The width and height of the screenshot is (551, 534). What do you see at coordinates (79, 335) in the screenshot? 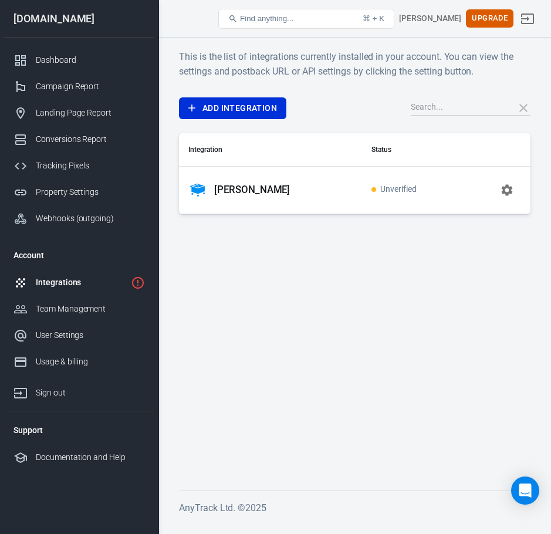
I see `a: User Settings` at bounding box center [79, 335].